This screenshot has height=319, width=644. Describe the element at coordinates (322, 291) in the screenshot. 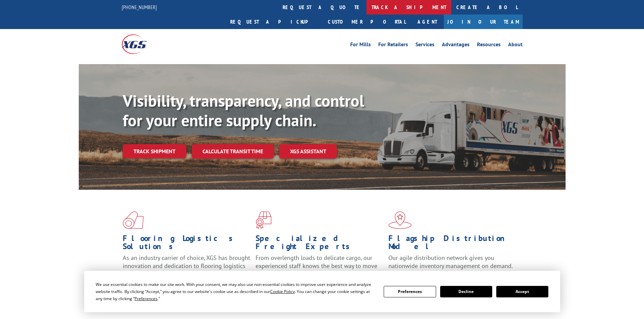

I see `div: Cookie Consent Prompt` at that location.